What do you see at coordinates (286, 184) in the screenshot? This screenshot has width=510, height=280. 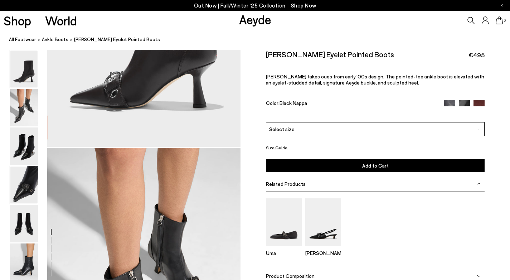 I see `span: Related Products` at bounding box center [286, 184].